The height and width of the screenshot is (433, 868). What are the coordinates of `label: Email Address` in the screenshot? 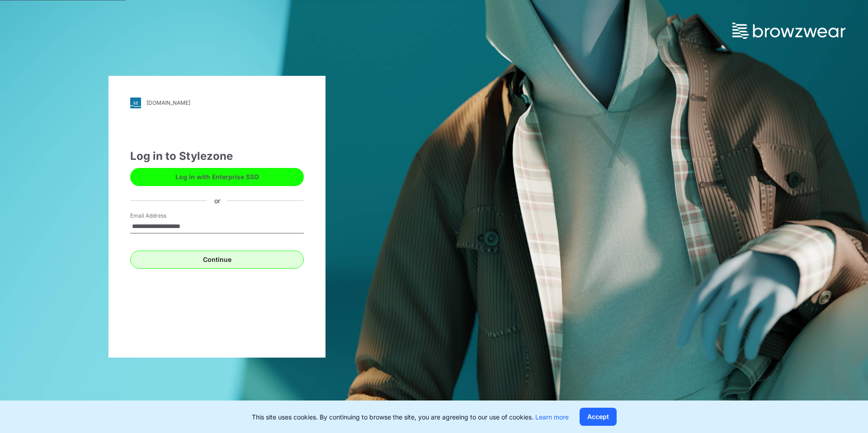 It's located at (162, 216).